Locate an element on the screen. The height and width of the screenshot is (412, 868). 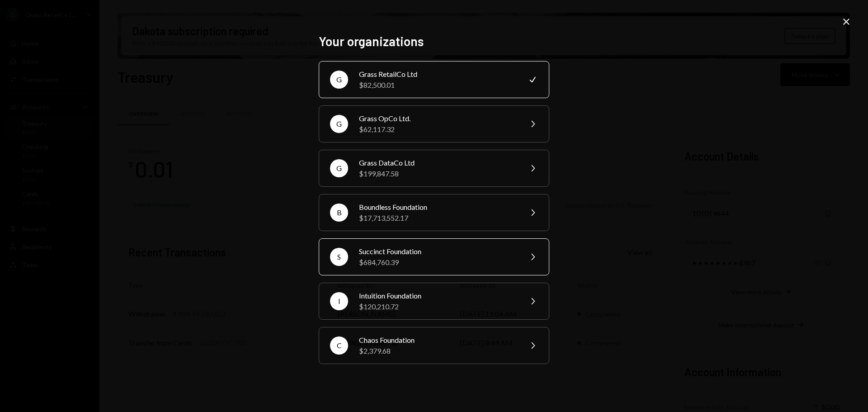
button: BBoundless Foundation$17,713,552.17 is located at coordinates (434, 212).